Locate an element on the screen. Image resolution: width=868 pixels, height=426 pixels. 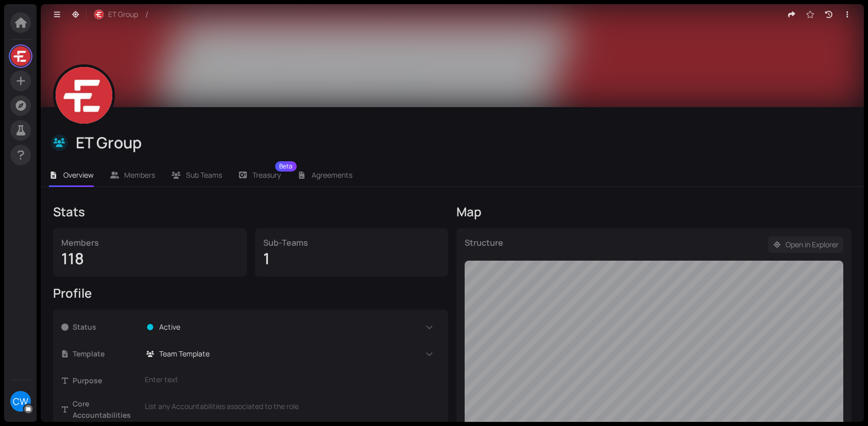
img: sxiwkZVnJ8.jpeg is located at coordinates (84, 95).